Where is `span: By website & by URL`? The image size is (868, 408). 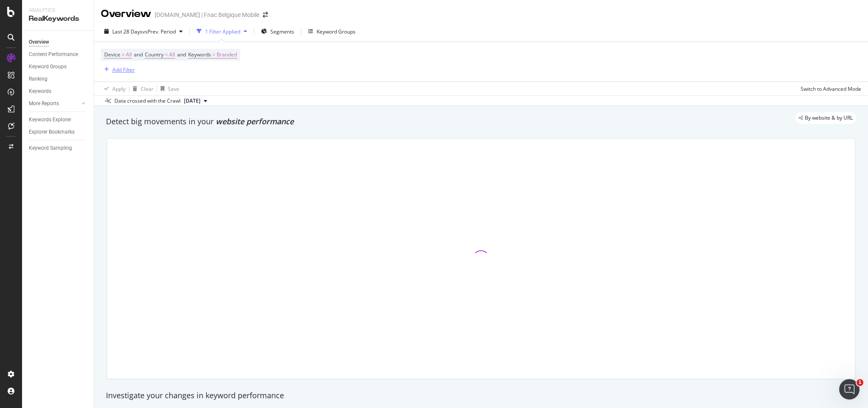
span: By website & by URL is located at coordinates (828, 118).